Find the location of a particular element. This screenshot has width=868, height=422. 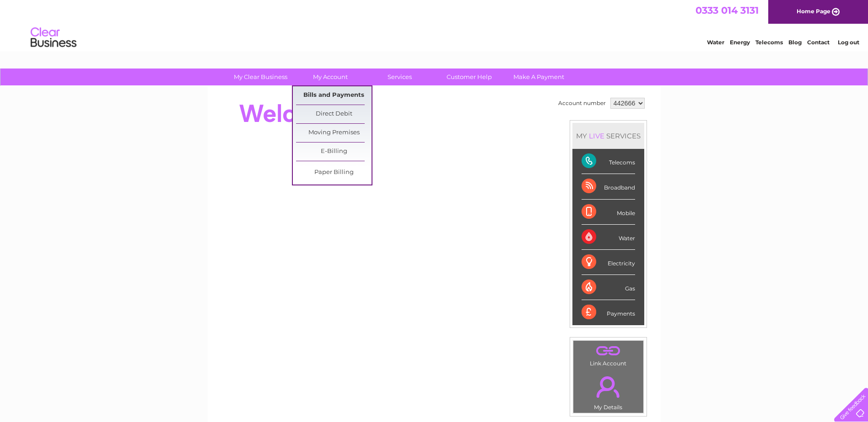

td: My Details is located at coordinates (608, 391).